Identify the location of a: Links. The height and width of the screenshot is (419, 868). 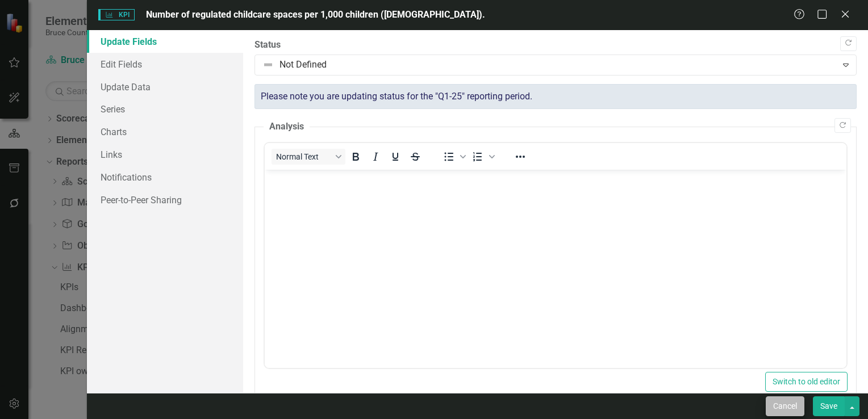
(165, 154).